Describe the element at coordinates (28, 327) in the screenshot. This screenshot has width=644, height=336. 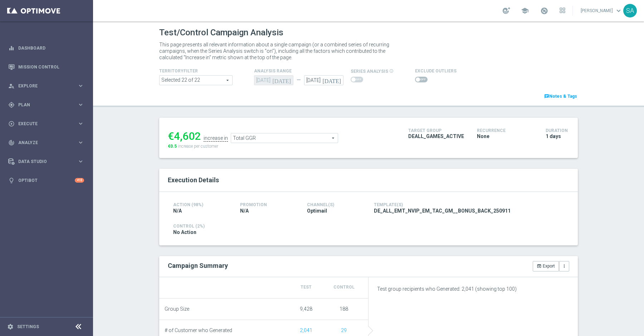
I see `a: Settings` at that location.